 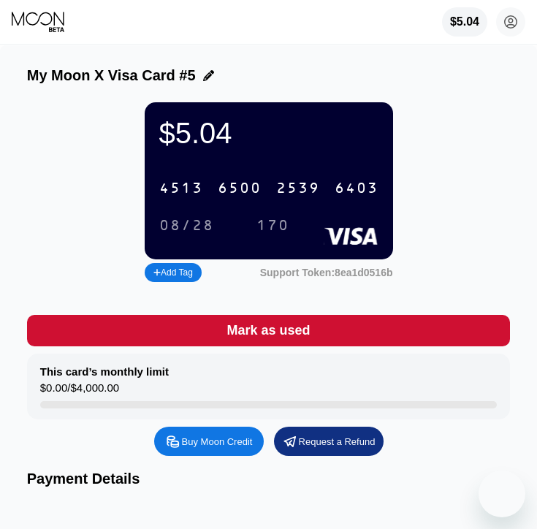 What do you see at coordinates (181, 189) in the screenshot?
I see `div: 4513` at bounding box center [181, 189].